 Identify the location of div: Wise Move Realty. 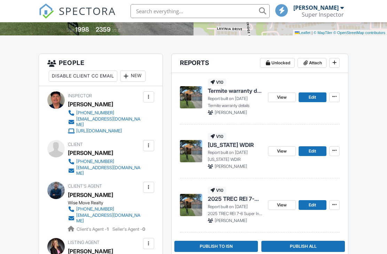
(107, 203).